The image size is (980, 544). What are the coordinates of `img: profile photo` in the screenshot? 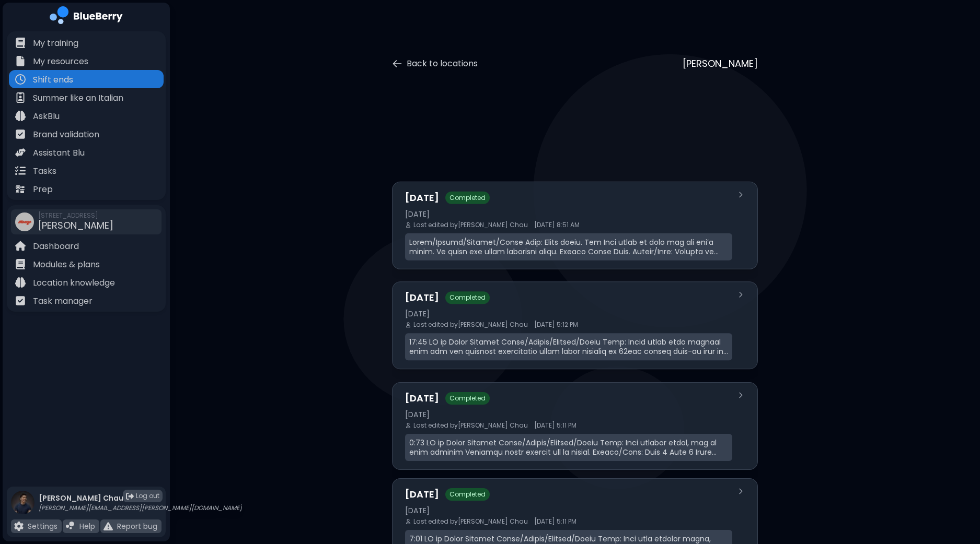 It's located at (23, 508).